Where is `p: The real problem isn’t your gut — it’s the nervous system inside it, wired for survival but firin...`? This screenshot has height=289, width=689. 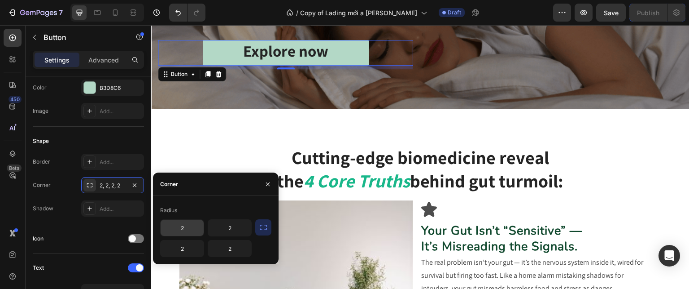
p: The real problem isn’t your gut — it’s the nervous system inside it, wired for survival but firin... is located at coordinates (386, 250).